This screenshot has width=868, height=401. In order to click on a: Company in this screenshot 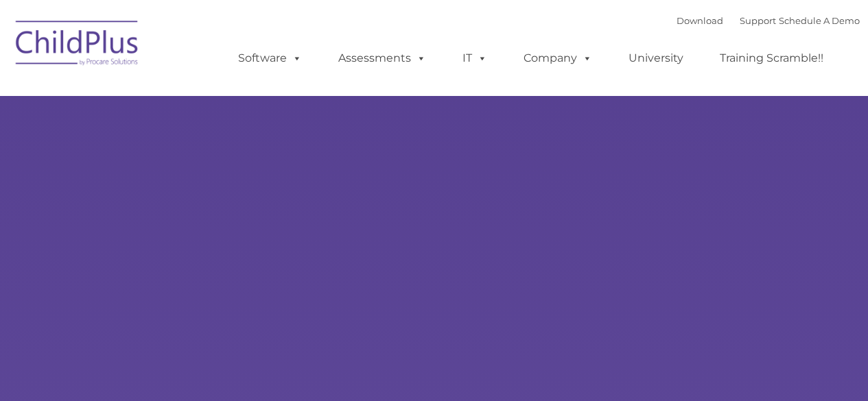, I will do `click(557, 59)`.